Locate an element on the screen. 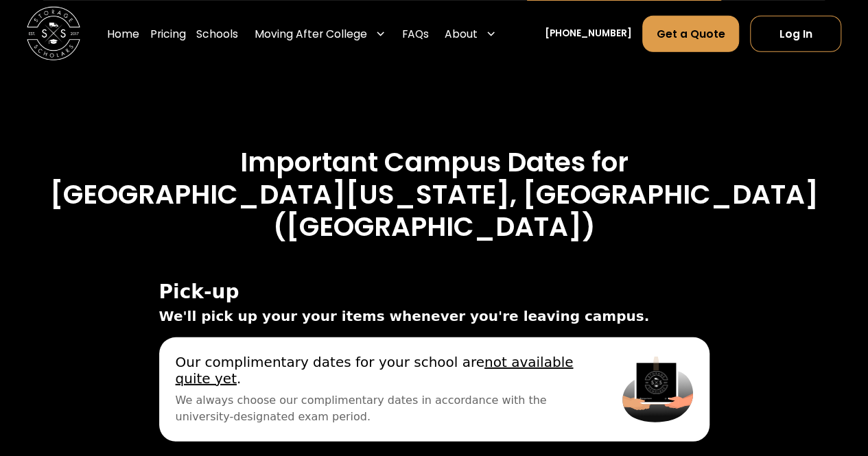  img: Pickup Image is located at coordinates (657, 389).